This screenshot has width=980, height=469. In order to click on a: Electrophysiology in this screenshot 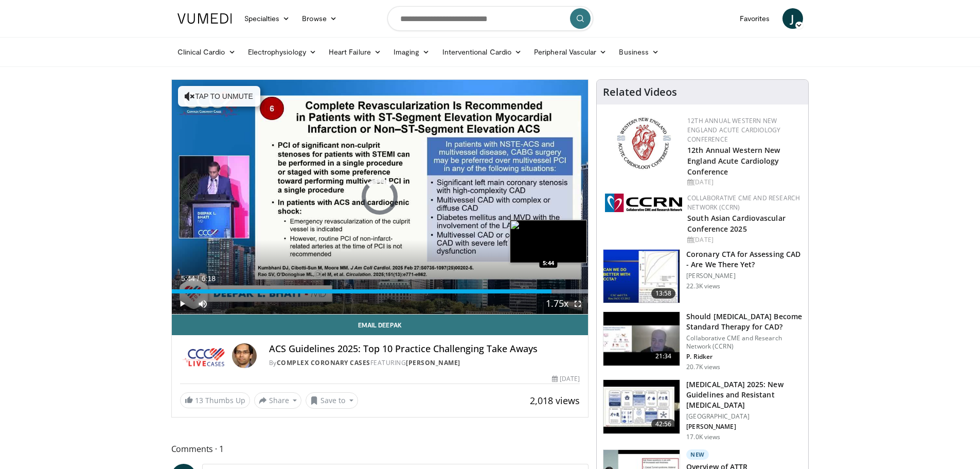, I will do `click(282, 52)`.